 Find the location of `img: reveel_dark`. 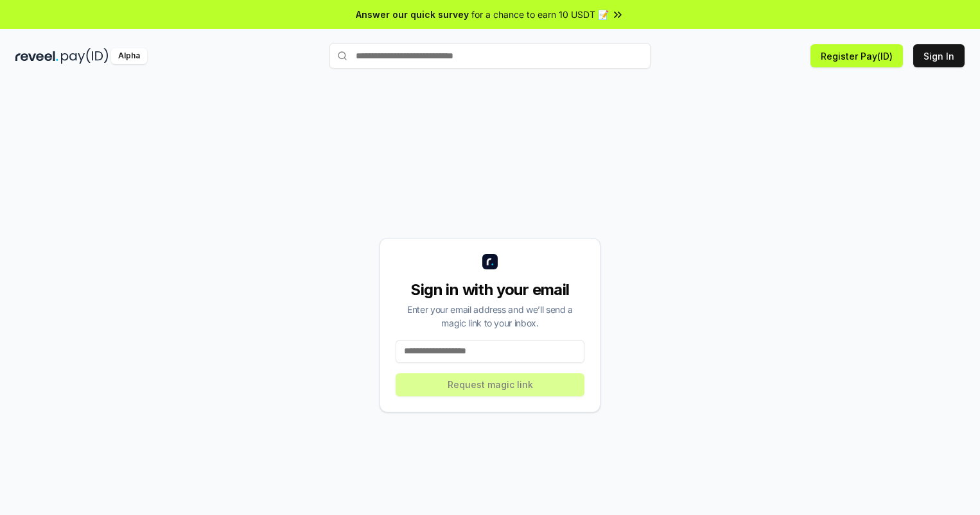

img: reveel_dark is located at coordinates (36, 56).